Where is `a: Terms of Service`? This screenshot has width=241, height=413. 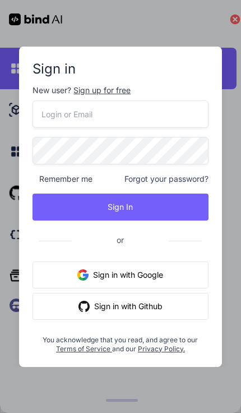
a: Terms of Service is located at coordinates (84, 348).